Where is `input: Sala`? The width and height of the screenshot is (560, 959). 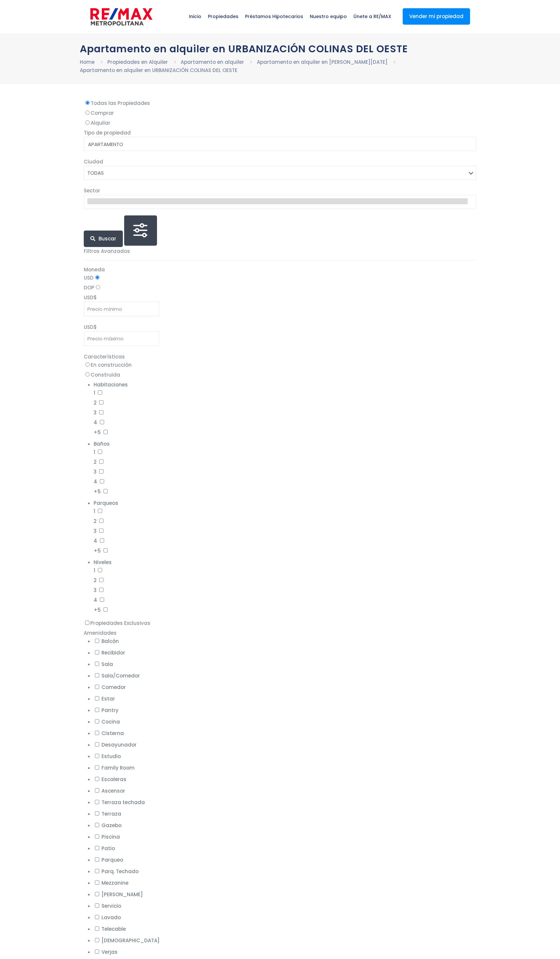
input: Sala is located at coordinates (97, 664).